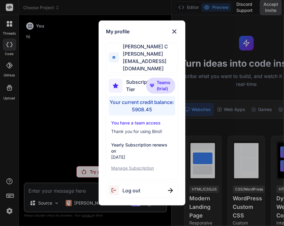  What do you see at coordinates (142, 168) in the screenshot?
I see `p: Manage Subscription` at bounding box center [142, 168].